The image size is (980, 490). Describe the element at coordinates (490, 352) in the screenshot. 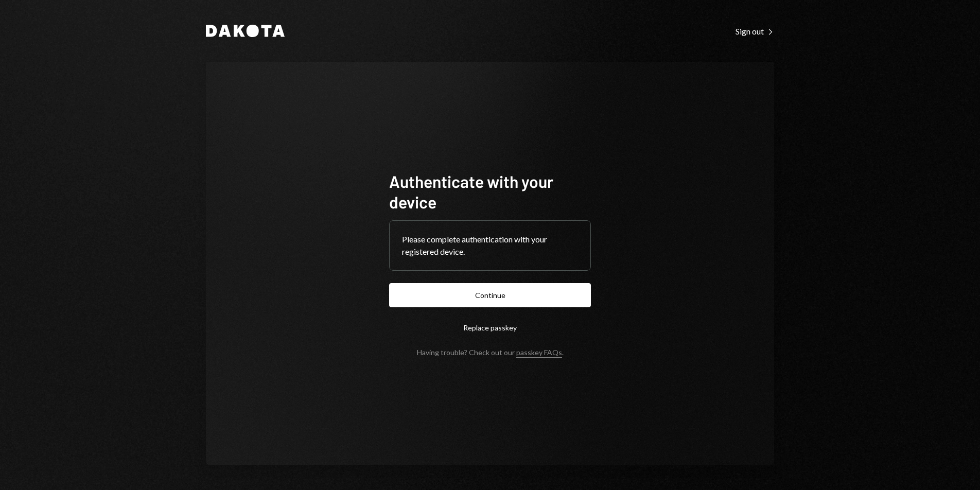

I see `div: Having trouble? Check out our .` at that location.